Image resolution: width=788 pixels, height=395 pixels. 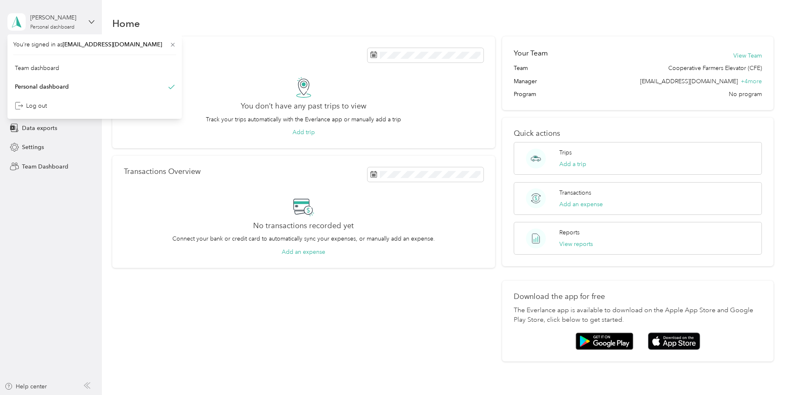 I want to click on p: Reports, so click(x=569, y=232).